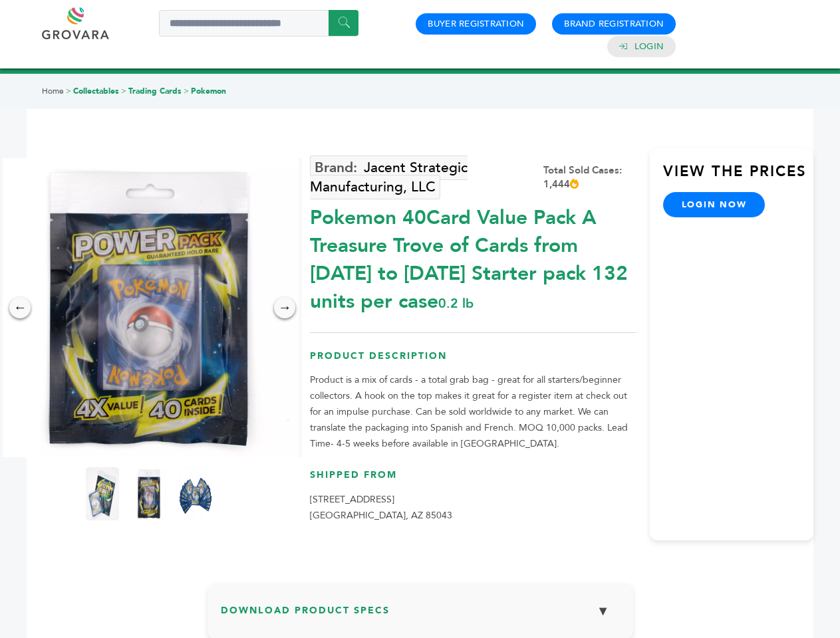 Image resolution: width=840 pixels, height=638 pixels. What do you see at coordinates (590, 177) in the screenshot?
I see `div: Total Sold Cases: 1,444` at bounding box center [590, 177].